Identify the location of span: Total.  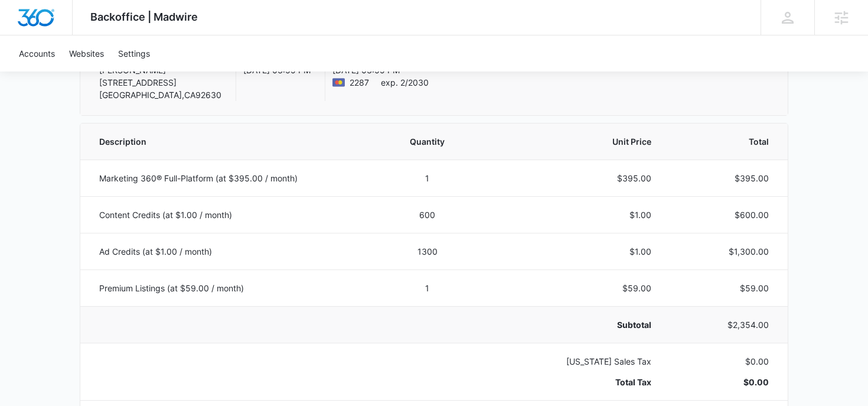
(724, 141).